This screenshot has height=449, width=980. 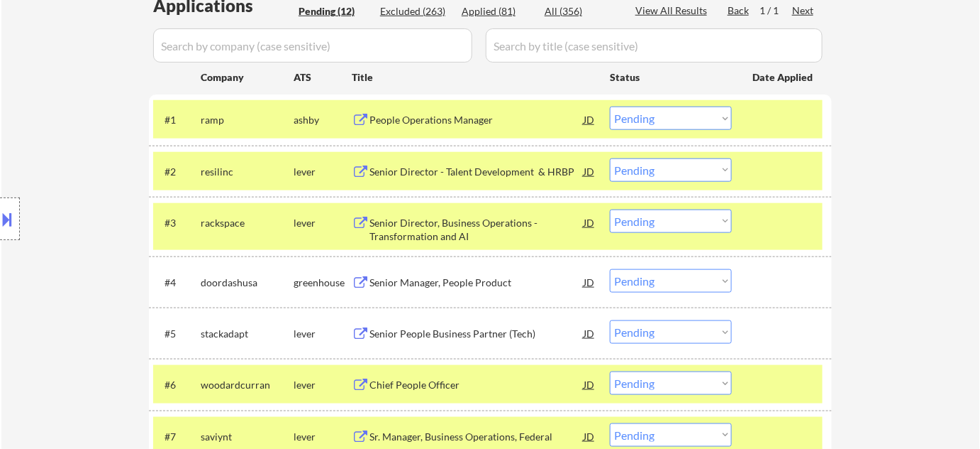 What do you see at coordinates (177, 385) in the screenshot?
I see `div: #6` at bounding box center [177, 385].